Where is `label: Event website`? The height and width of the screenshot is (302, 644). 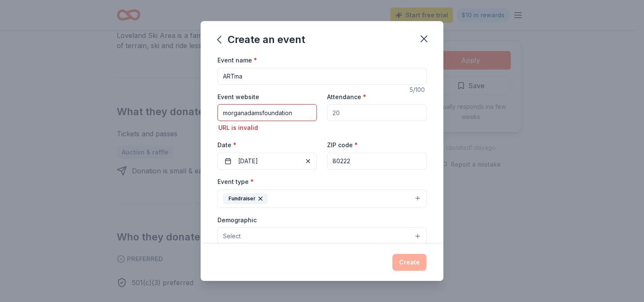 label: Event website is located at coordinates (238, 97).